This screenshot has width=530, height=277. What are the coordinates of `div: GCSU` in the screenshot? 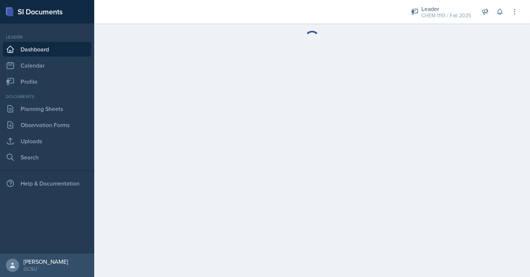 It's located at (46, 269).